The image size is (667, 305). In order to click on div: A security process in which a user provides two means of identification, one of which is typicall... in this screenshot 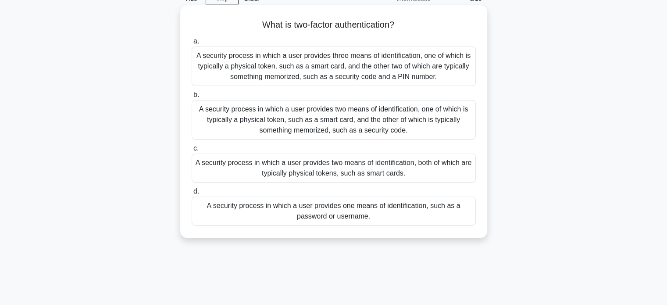, I will do `click(334, 120)`.